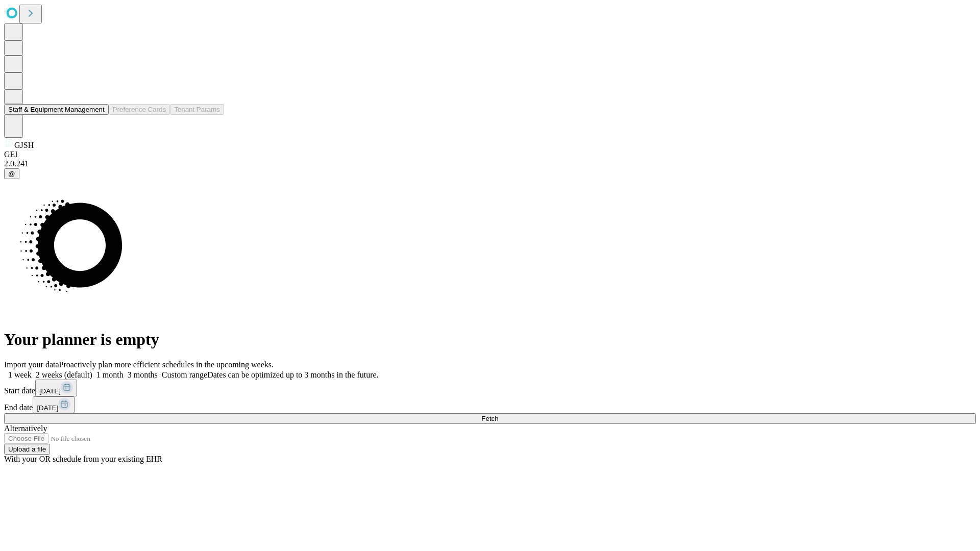  I want to click on span: Alternatively, so click(25, 428).